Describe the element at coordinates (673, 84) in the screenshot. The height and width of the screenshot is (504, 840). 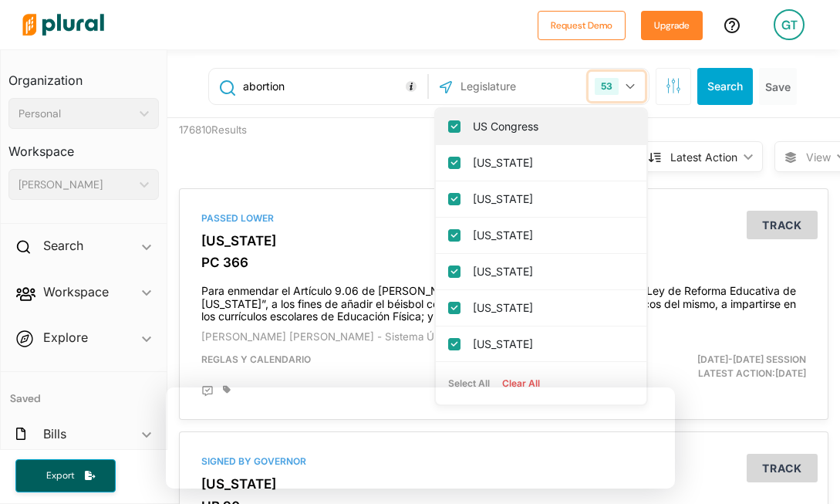
I see `span: Search Filters` at that location.